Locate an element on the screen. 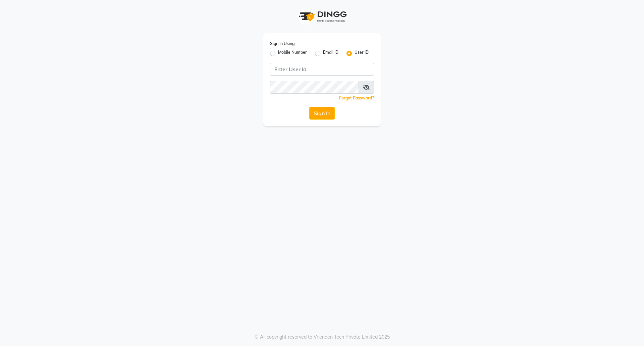 The height and width of the screenshot is (346, 644). label: User ID is located at coordinates (362, 54).